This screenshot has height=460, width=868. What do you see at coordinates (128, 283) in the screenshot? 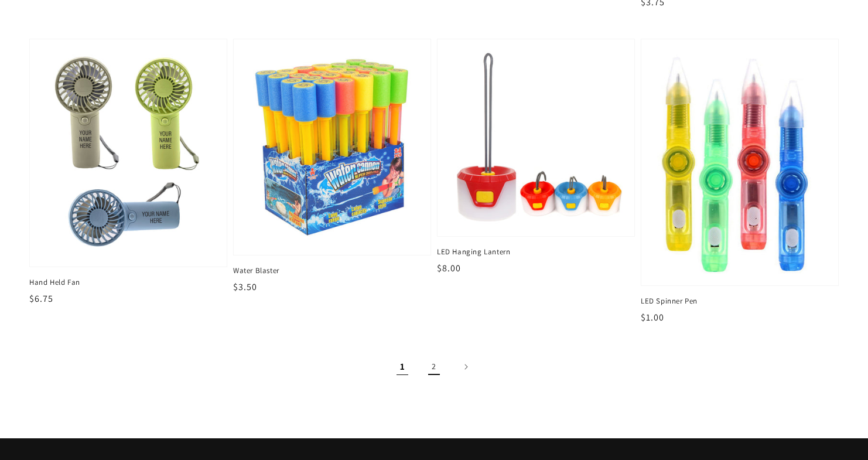
I see `span: Hand Held Fan` at bounding box center [128, 283].